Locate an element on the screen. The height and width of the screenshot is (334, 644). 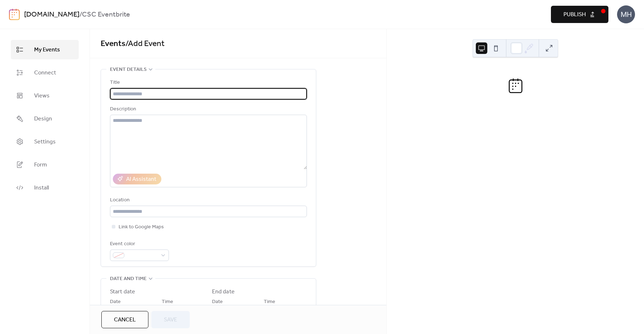
span: / Add Event is located at coordinates (145, 44).